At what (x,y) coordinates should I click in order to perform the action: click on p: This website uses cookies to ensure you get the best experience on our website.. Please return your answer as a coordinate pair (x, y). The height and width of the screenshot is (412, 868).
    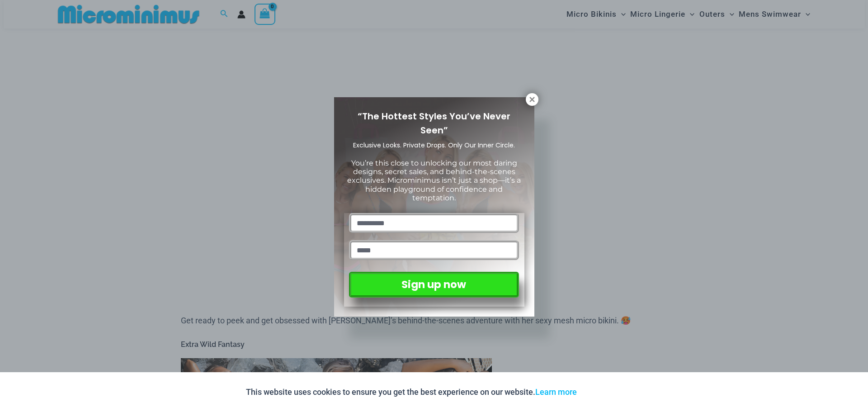
    Looking at the image, I should click on (412, 392).